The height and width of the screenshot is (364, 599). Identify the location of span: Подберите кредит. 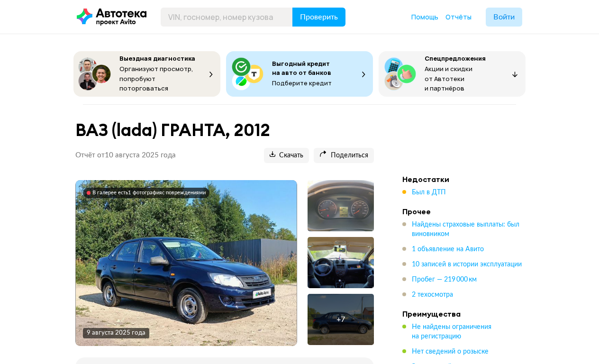
(302, 83).